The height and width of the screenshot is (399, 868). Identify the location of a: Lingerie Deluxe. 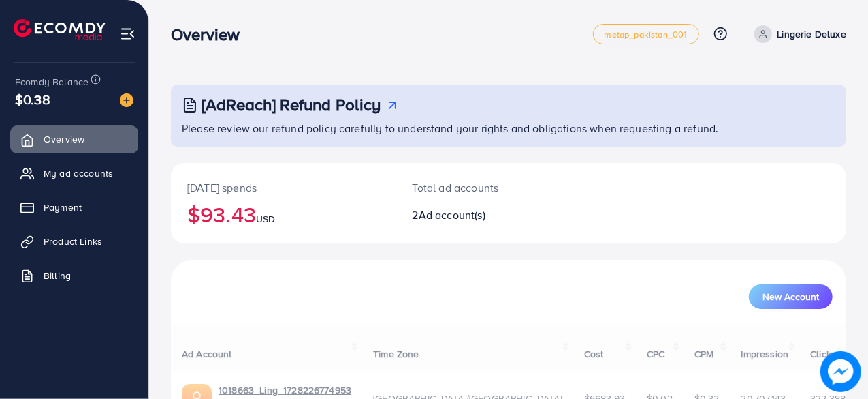
(797, 34).